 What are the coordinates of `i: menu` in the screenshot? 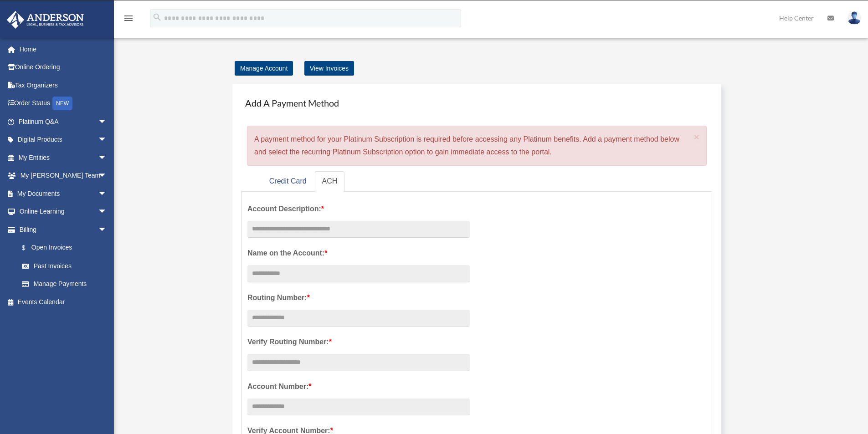 It's located at (129, 18).